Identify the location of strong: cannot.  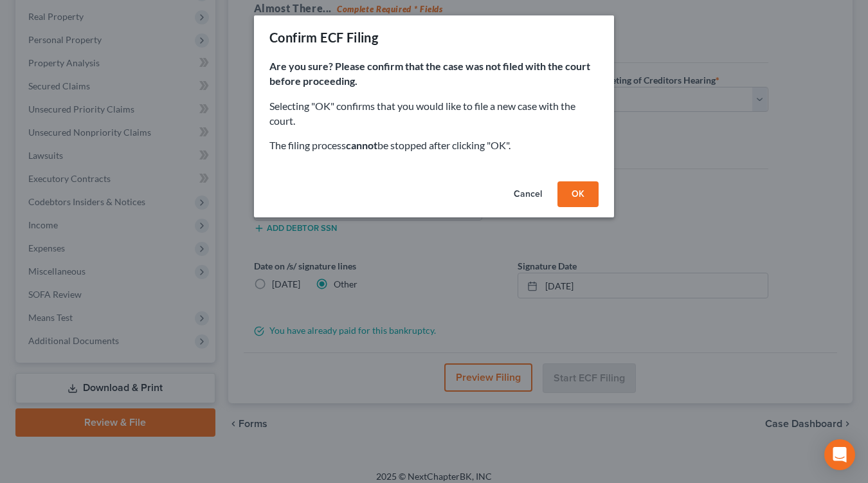
(362, 145).